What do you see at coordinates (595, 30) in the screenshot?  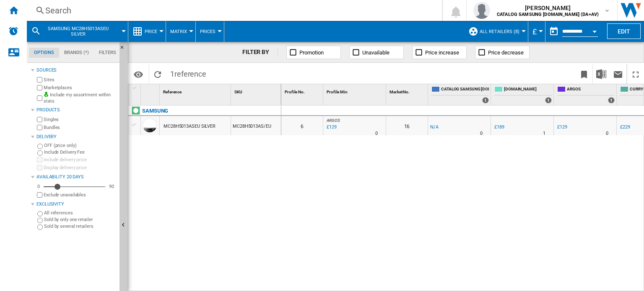 I see `button: Open calendar` at bounding box center [595, 30].